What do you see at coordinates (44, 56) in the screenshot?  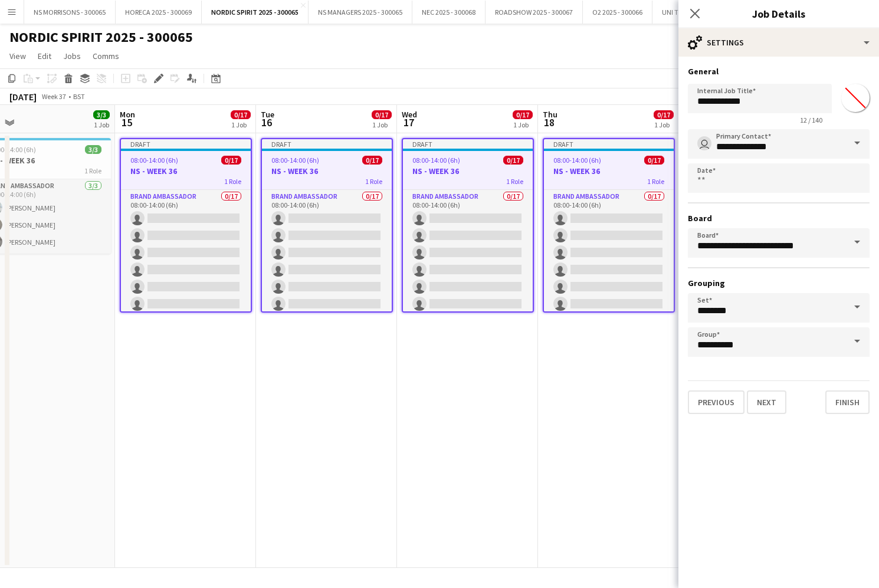 I see `a: Edit` at bounding box center [44, 56].